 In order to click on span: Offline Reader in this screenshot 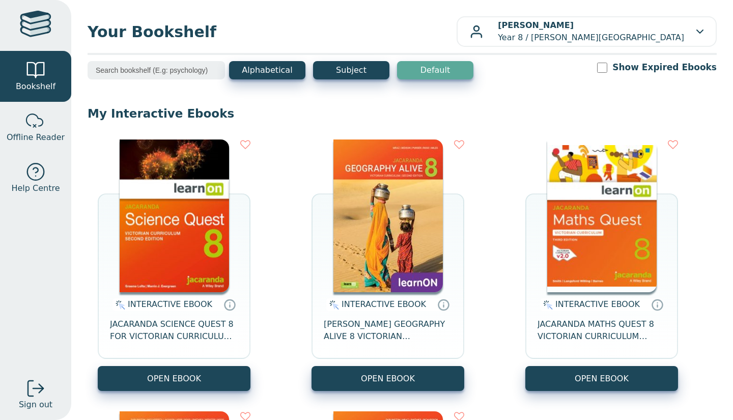, I will do `click(36, 138)`.